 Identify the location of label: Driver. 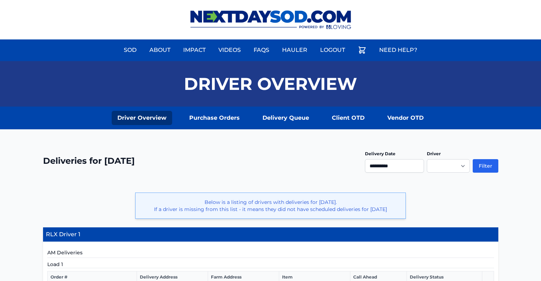
(433, 154).